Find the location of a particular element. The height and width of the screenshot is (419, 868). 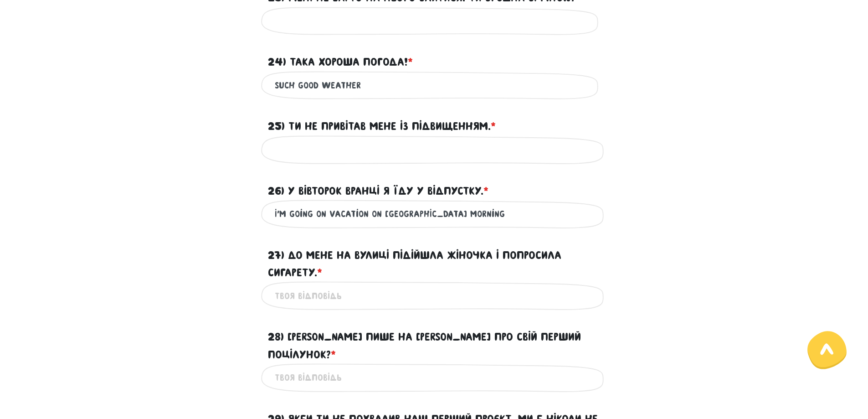

label: 26) У вівторок вранці я їду у відпустку. is located at coordinates (378, 191).